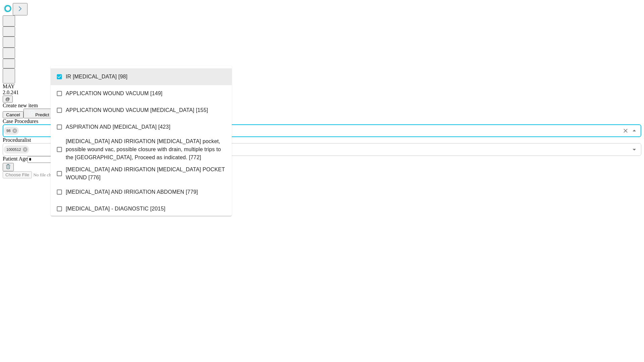 The image size is (644, 362). What do you see at coordinates (42, 114) in the screenshot?
I see `span: Predict` at bounding box center [42, 114].